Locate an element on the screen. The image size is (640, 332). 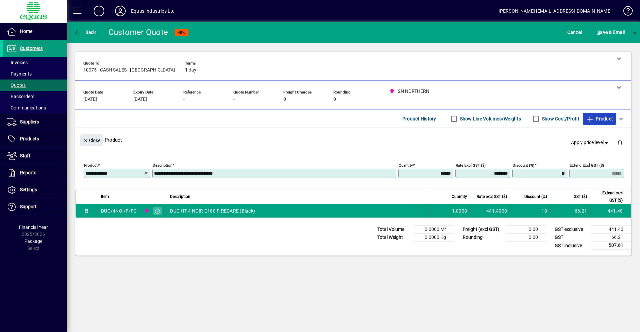
span: Invoices is located at coordinates (17, 63).